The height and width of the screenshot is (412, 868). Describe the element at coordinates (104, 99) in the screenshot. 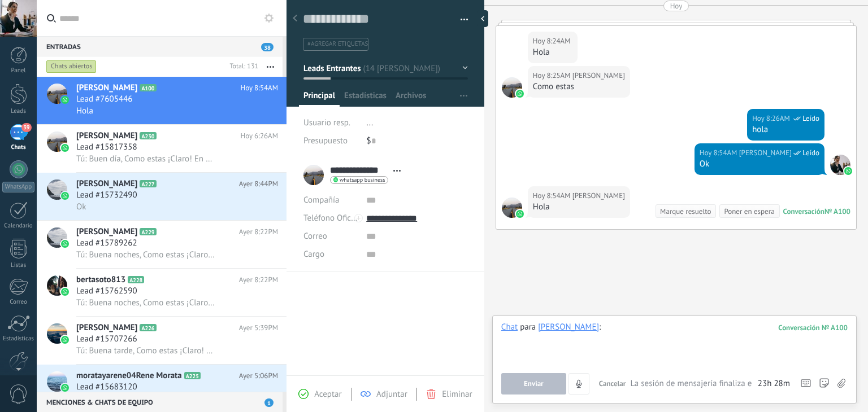

I see `span: Lead #7605446` at that location.